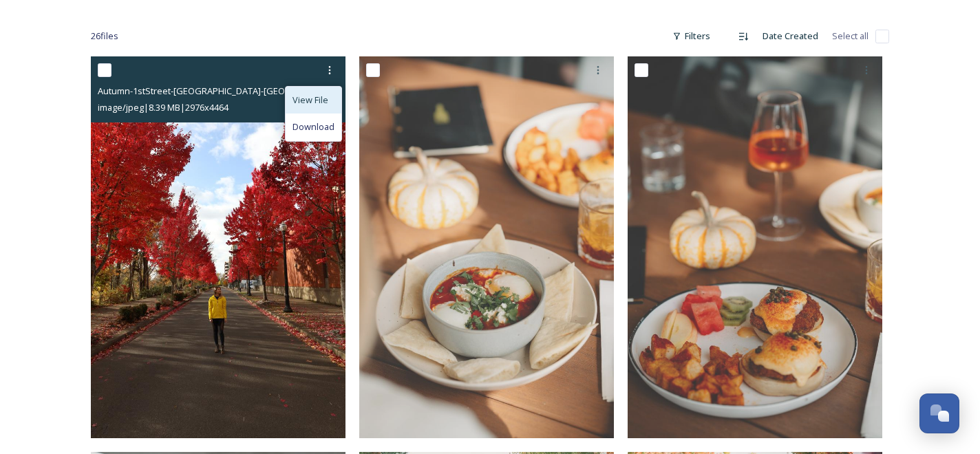 The height and width of the screenshot is (454, 980). I want to click on span: Select all, so click(850, 35).